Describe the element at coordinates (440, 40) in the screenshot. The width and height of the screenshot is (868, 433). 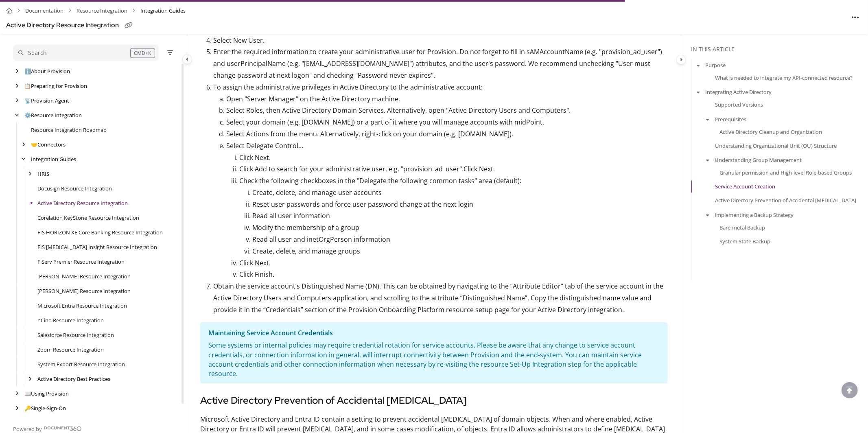
I see `p: Select New User.` at that location.